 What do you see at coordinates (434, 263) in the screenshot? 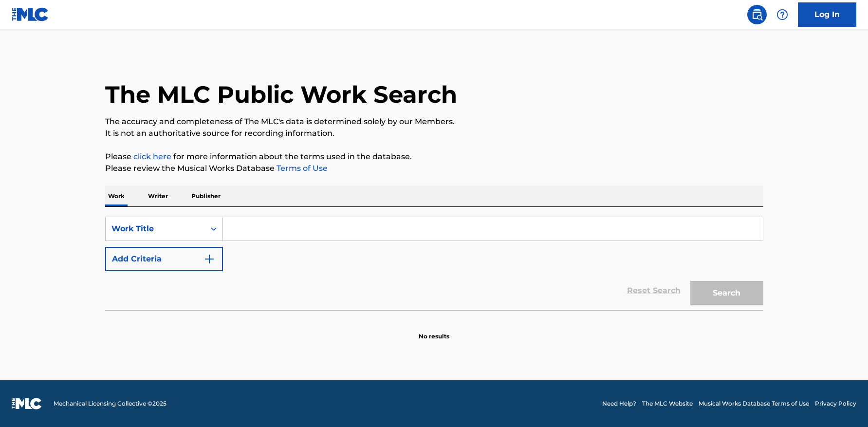
I see `form: Search Form` at bounding box center [434, 263].